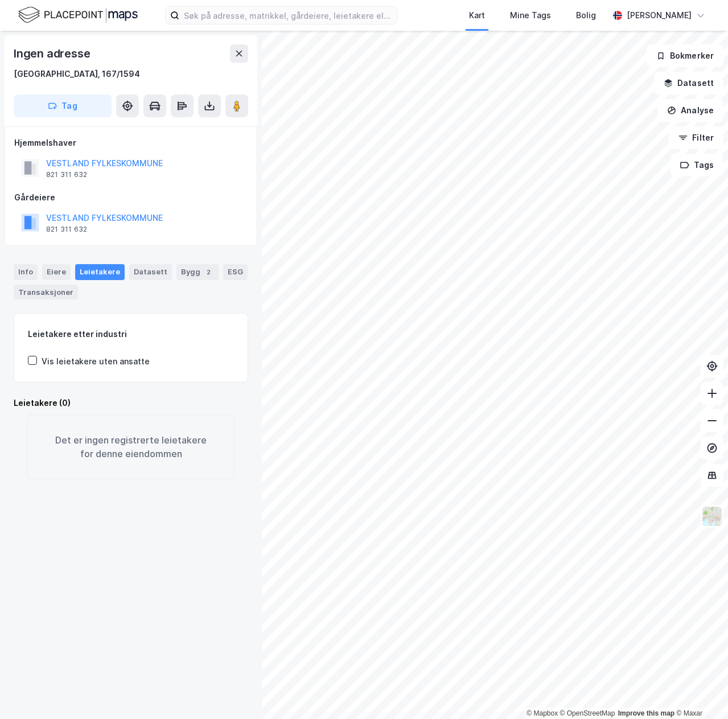  I want to click on div: Transaksjoner, so click(46, 292).